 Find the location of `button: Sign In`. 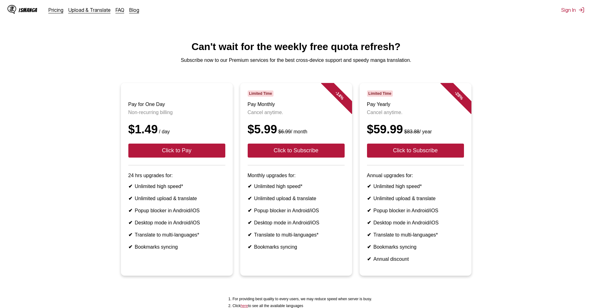

button: Sign In is located at coordinates (573, 10).